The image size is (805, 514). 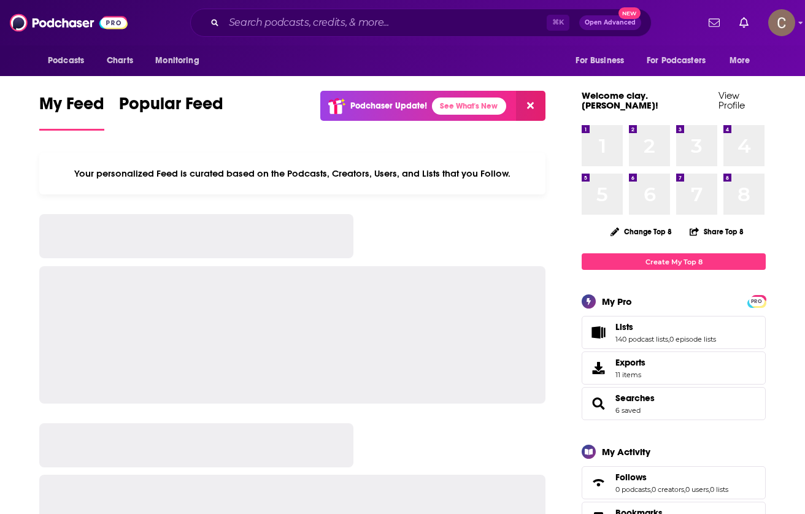 I want to click on span: Open Advanced, so click(x=610, y=23).